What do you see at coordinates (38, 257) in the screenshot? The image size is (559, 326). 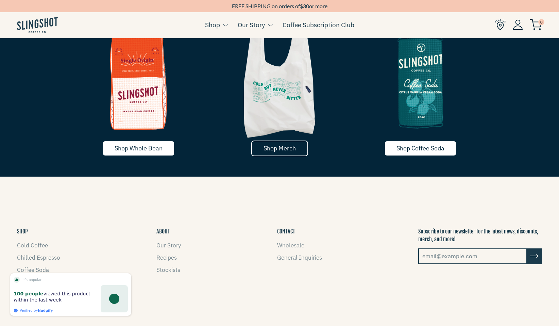 I see `a: Chilled Espresso` at bounding box center [38, 257].